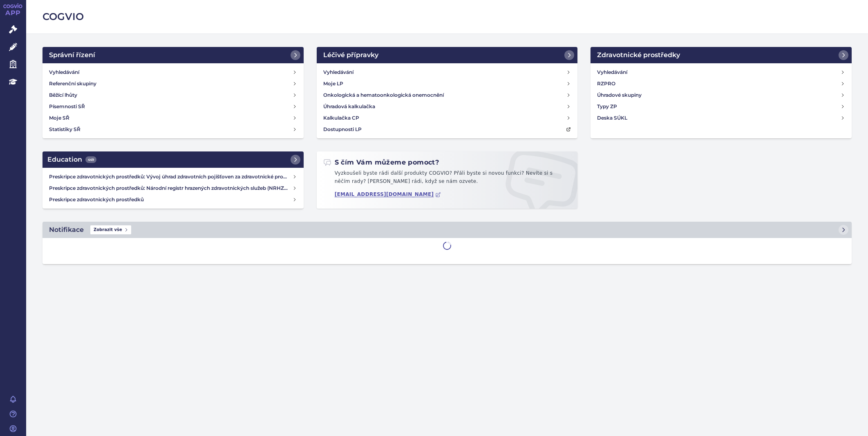  Describe the element at coordinates (173, 177) in the screenshot. I see `a: Preskripce zdravotnických prostředků: Vývoj úhrad zdravotních pojišťoven za zdravotnické prostředky` at that location.